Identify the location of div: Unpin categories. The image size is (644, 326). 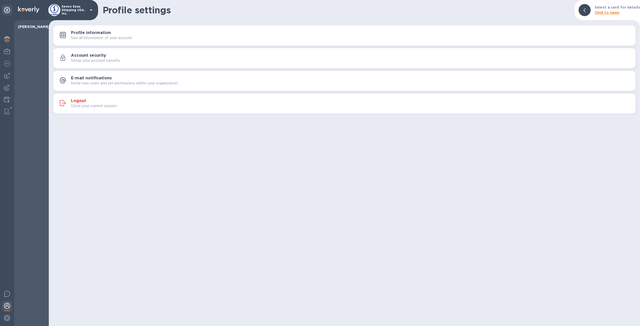
(7, 10).